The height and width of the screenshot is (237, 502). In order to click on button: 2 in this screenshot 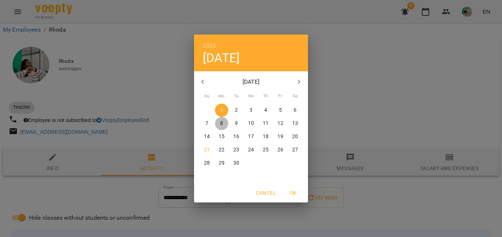, I will do `click(236, 110)`.